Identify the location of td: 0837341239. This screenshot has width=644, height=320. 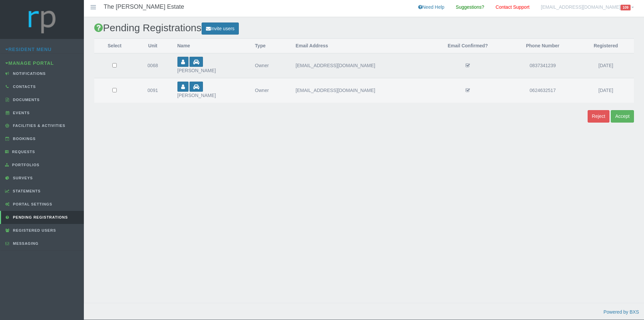
(542, 66).